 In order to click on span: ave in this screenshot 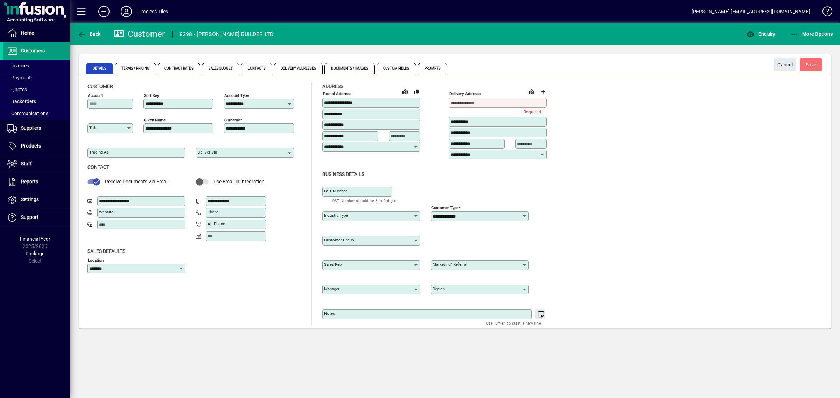, I will do `click(811, 65)`.